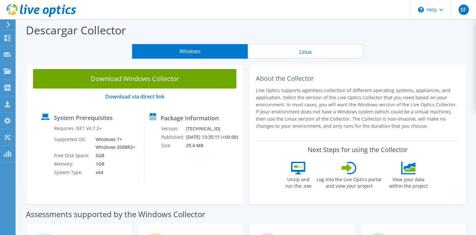 The height and width of the screenshot is (235, 476). What do you see at coordinates (357, 150) in the screenshot?
I see `label: Next Steps for using the Collector` at bounding box center [357, 150].